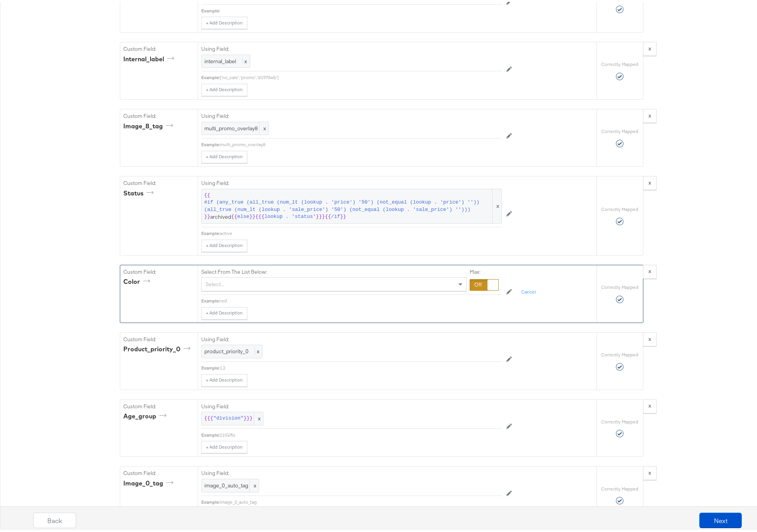  I want to click on div: 21|Gifts, so click(360, 434).